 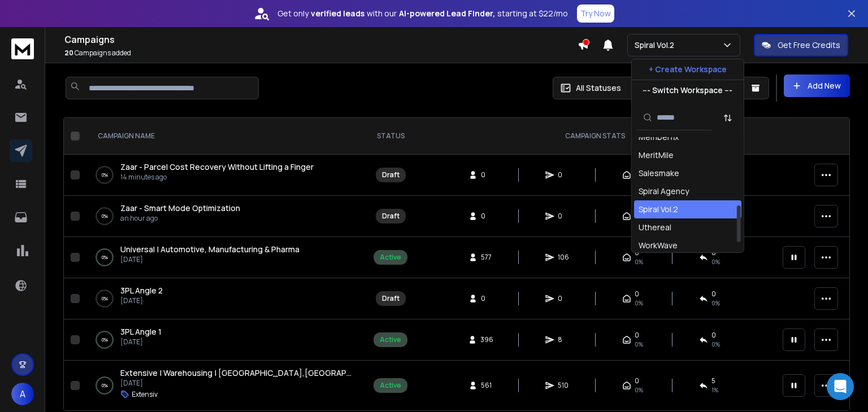 I want to click on p: + Create Workspace, so click(x=688, y=69).